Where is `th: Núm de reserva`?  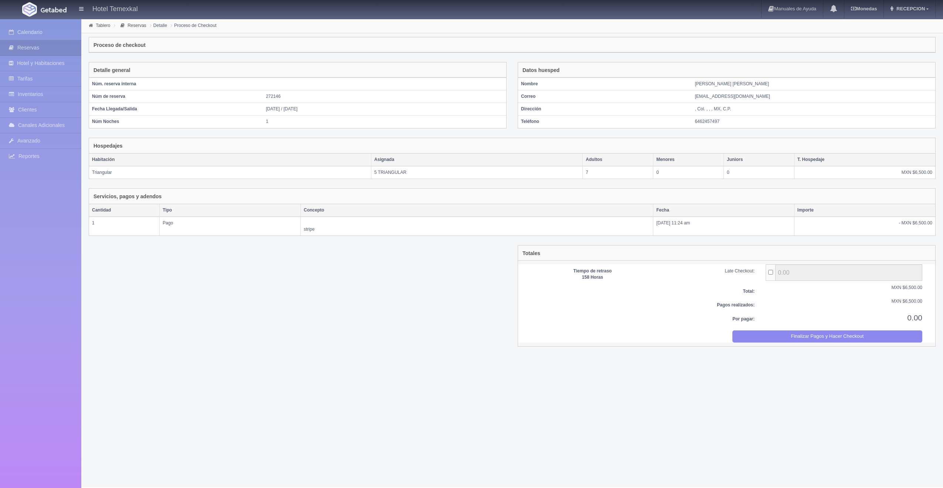
th: Núm de reserva is located at coordinates (176, 97).